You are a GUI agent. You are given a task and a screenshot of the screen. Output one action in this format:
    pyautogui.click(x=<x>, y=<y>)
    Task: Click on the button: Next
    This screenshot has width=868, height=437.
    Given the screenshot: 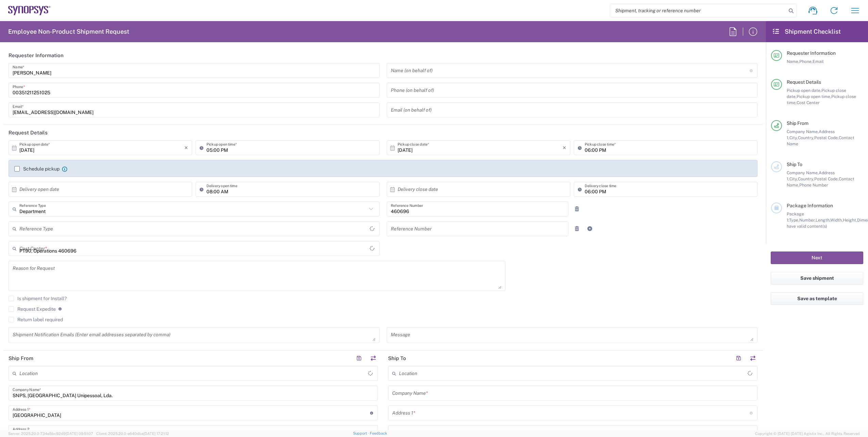 What is the action you would take?
    pyautogui.click(x=817, y=257)
    